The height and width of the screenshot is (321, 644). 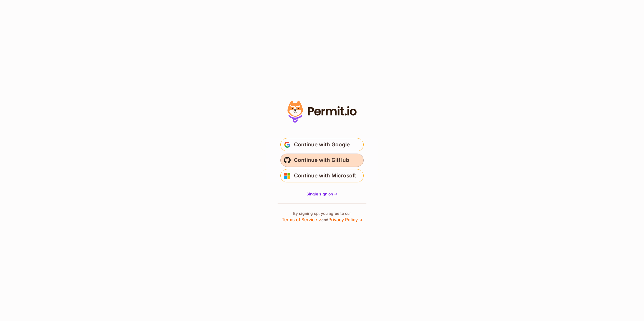 What do you see at coordinates (321, 144) in the screenshot?
I see `span: Continue with Google` at bounding box center [321, 144].